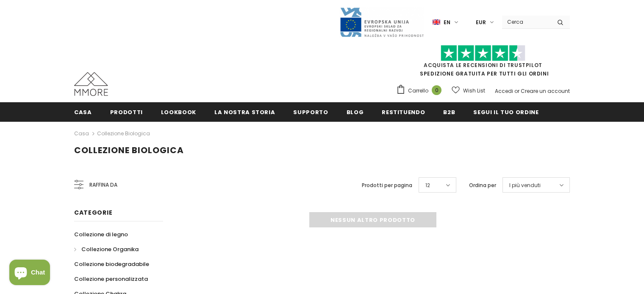 This screenshot has width=644, height=294. Describe the element at coordinates (449, 112) in the screenshot. I see `span: B2B` at that location.